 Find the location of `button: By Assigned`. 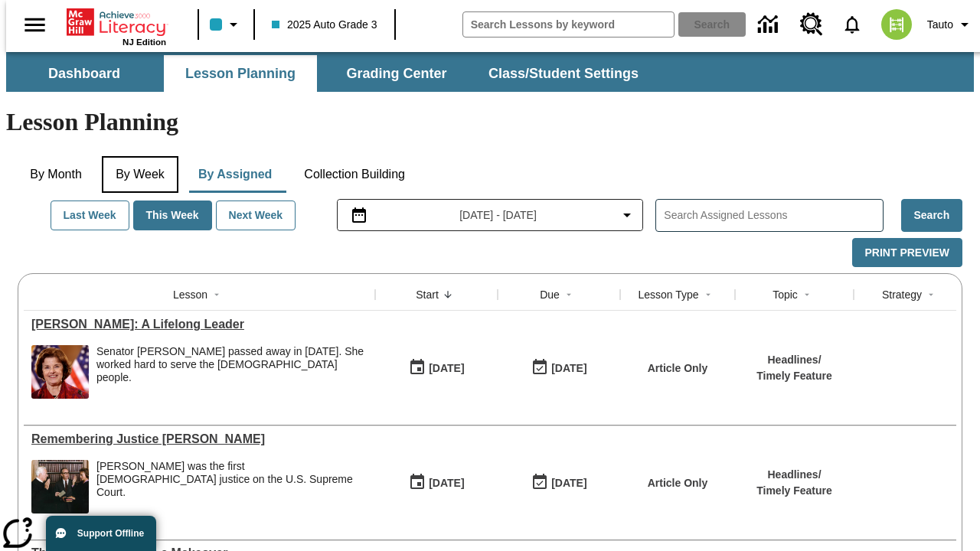

button: By Assigned is located at coordinates (235, 174).